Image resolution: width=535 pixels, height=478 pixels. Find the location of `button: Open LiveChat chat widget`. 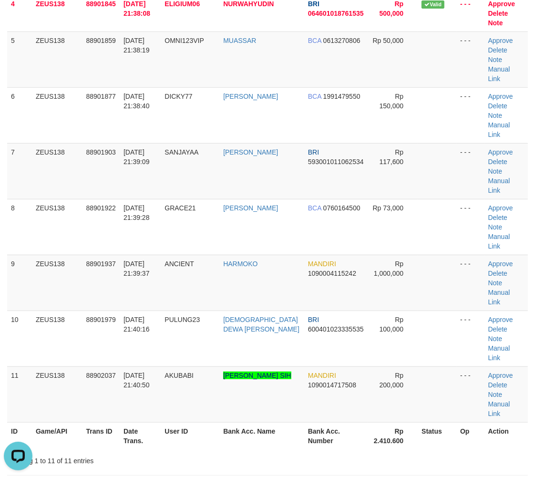

button: Open LiveChat chat widget is located at coordinates (18, 18).